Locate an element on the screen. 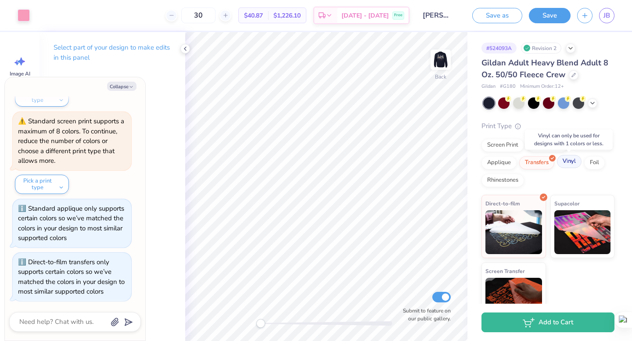 Image resolution: width=632 pixels, height=341 pixels. span: Screen Transfer is located at coordinates (505, 271).